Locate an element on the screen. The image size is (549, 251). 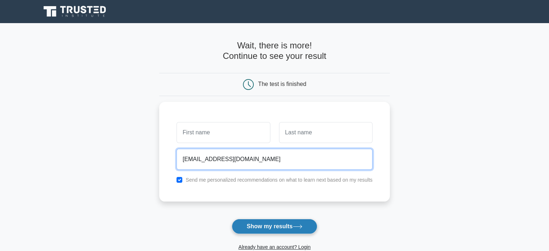
a: Already have an account? Login is located at coordinates (275, 247).